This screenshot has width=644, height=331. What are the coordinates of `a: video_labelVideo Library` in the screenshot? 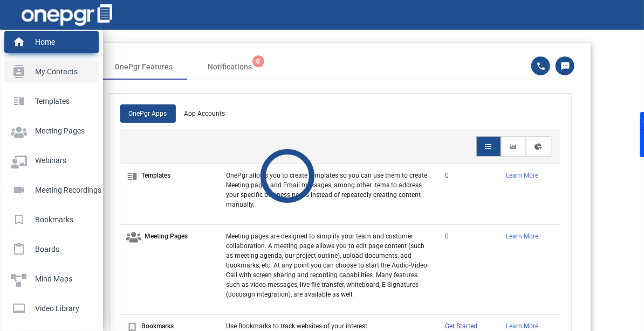 It's located at (51, 309).